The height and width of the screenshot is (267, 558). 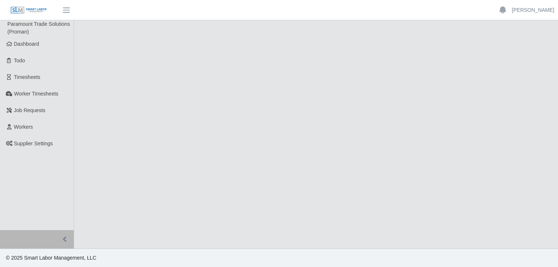 What do you see at coordinates (34, 143) in the screenshot?
I see `span: Supplier Settings` at bounding box center [34, 143].